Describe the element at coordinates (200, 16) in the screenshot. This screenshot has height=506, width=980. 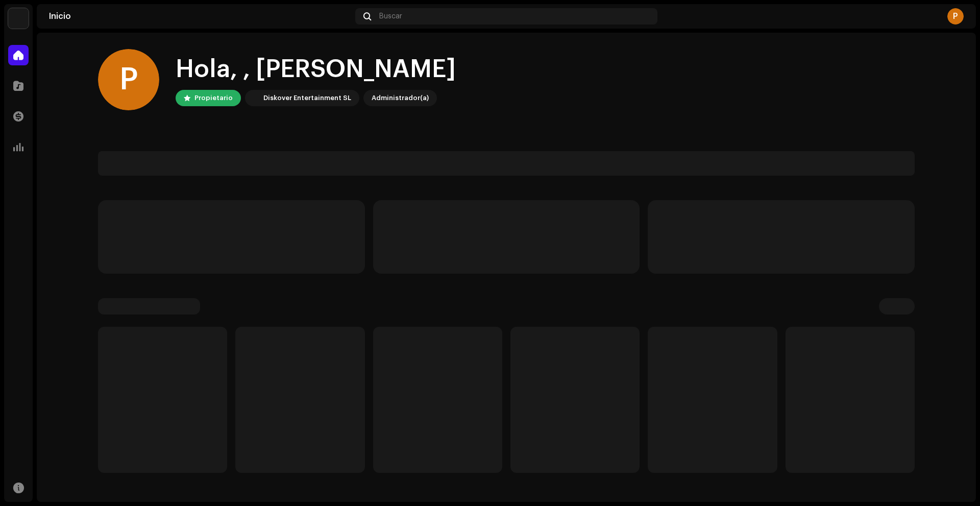
I see `div: Inicio` at that location.